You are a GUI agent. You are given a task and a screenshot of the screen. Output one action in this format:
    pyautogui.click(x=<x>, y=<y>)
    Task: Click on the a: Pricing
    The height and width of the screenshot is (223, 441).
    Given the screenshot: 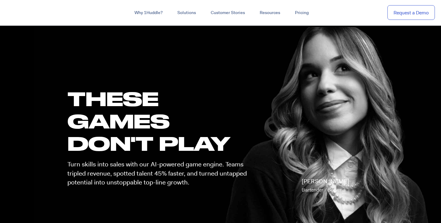 What is the action you would take?
    pyautogui.click(x=301, y=13)
    